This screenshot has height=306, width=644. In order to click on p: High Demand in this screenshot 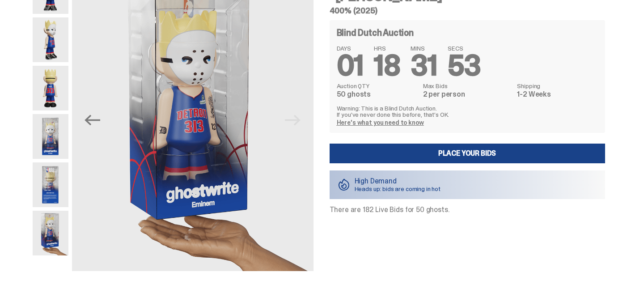, I will do `click(397, 181)`.